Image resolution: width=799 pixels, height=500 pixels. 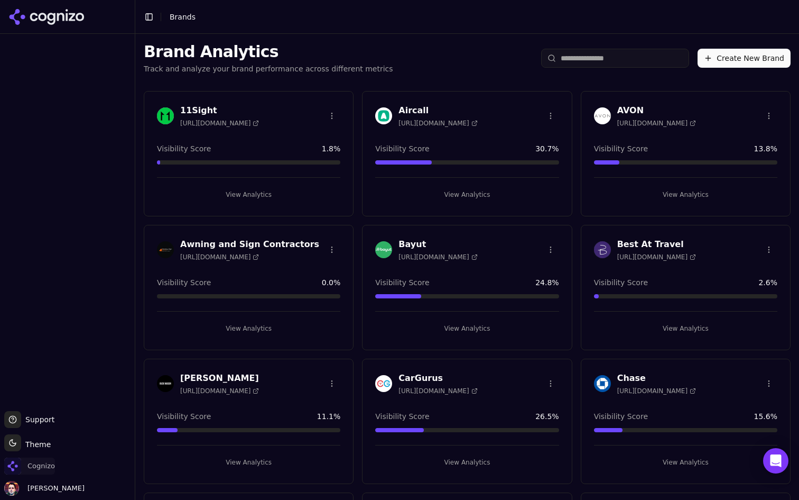 I want to click on img: Awning and Sign Contractors, so click(x=165, y=250).